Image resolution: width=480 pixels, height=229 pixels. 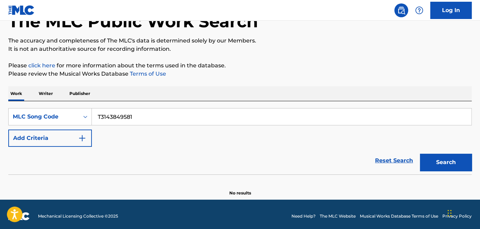 I want to click on img: MLC Logo, so click(x=21, y=10).